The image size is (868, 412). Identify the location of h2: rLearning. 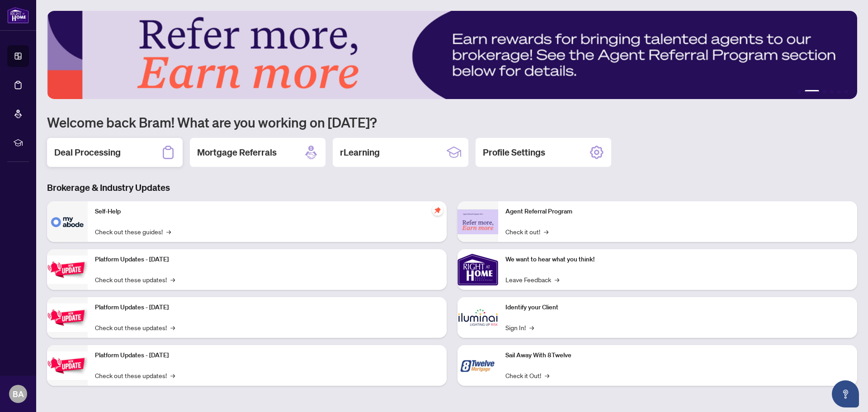
(360, 152).